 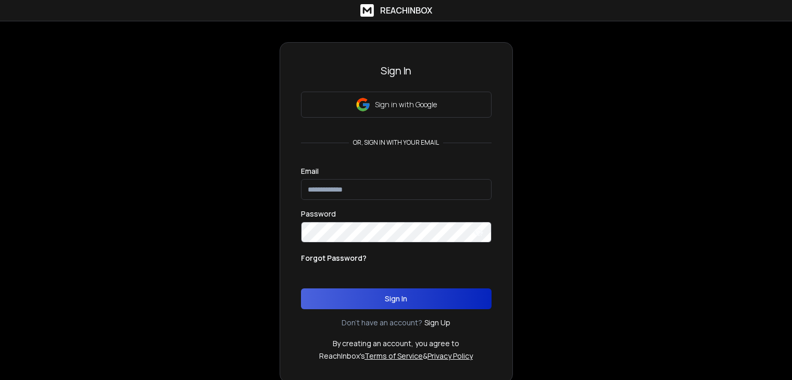 I want to click on p: or, sign in with your email, so click(x=396, y=143).